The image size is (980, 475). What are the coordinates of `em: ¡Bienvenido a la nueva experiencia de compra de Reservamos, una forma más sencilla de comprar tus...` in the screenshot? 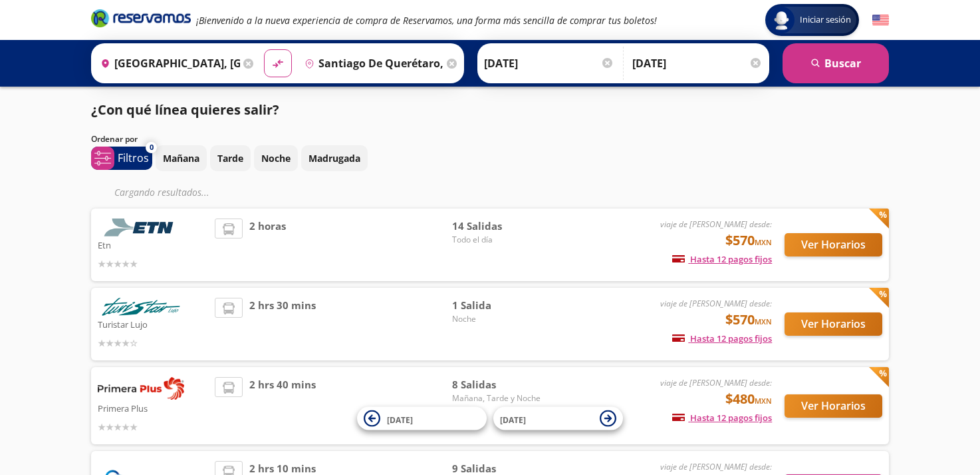 It's located at (427, 20).